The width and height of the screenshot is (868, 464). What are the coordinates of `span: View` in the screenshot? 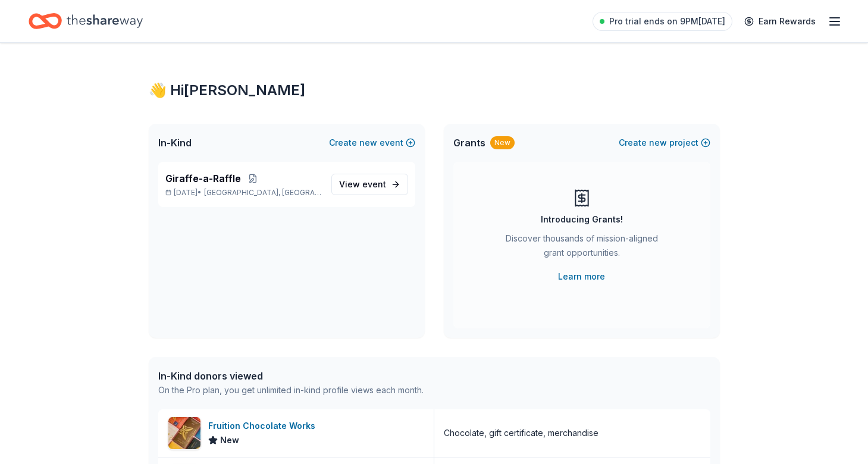 It's located at (363, 184).